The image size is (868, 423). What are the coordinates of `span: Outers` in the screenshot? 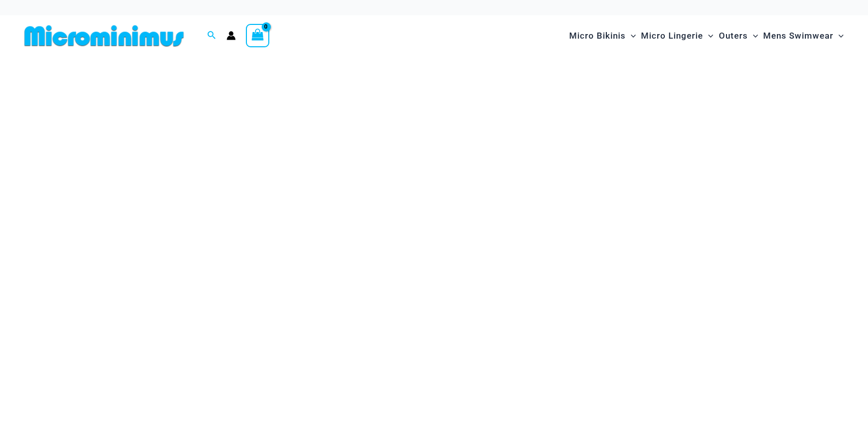 It's located at (733, 36).